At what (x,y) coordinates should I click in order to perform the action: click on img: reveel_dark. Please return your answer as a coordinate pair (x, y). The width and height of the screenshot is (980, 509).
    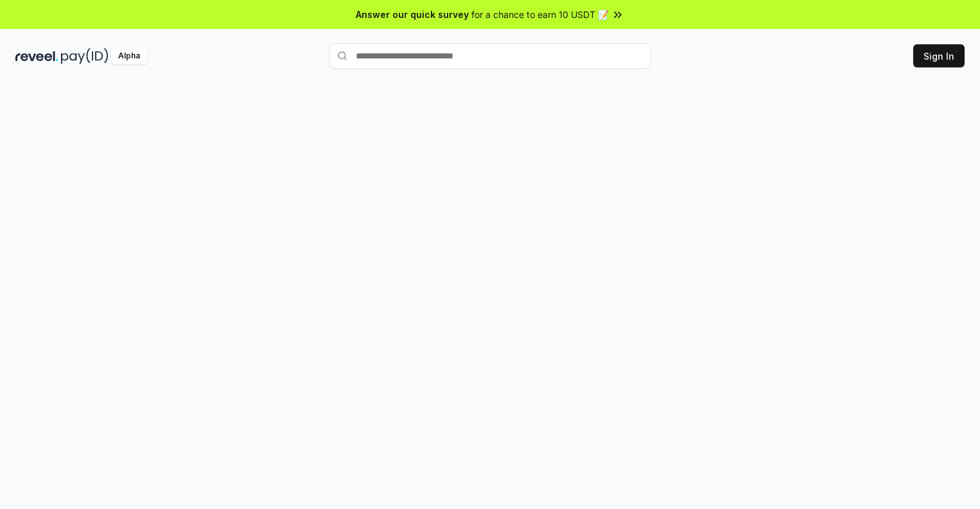
    Looking at the image, I should click on (36, 56).